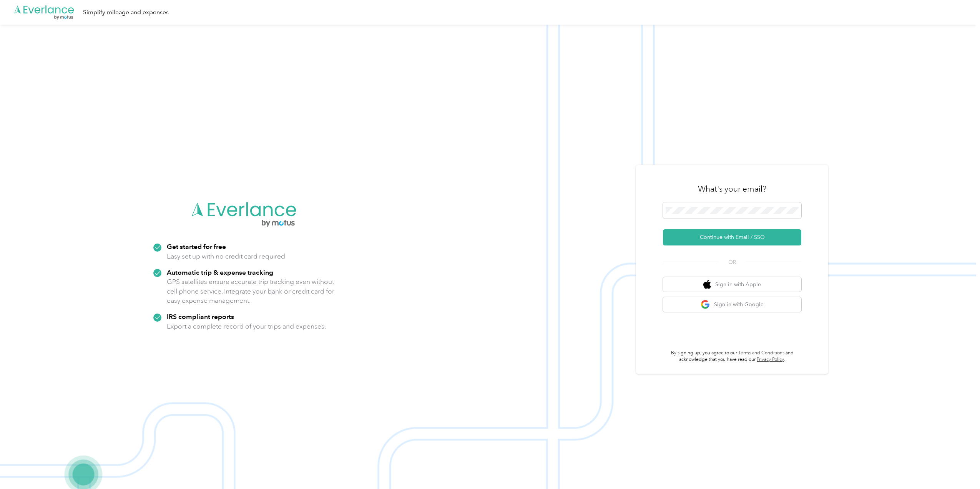 This screenshot has height=489, width=980. Describe the element at coordinates (220, 272) in the screenshot. I see `strong: Automatic trip & expense tracking` at that location.